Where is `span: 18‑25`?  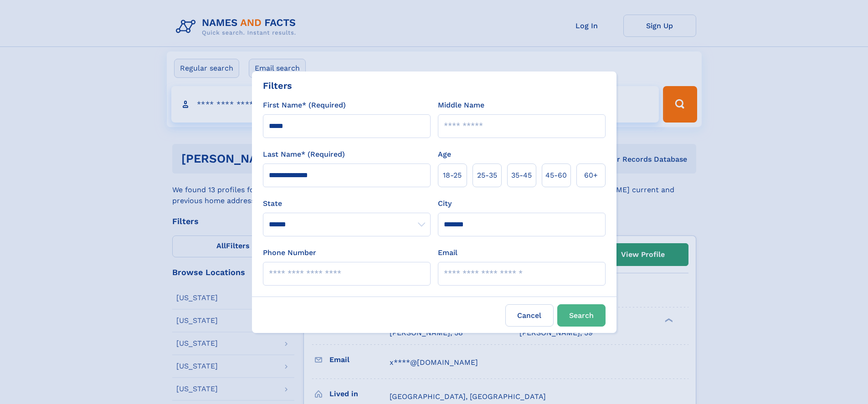 span: 18‑25 is located at coordinates (452, 176).